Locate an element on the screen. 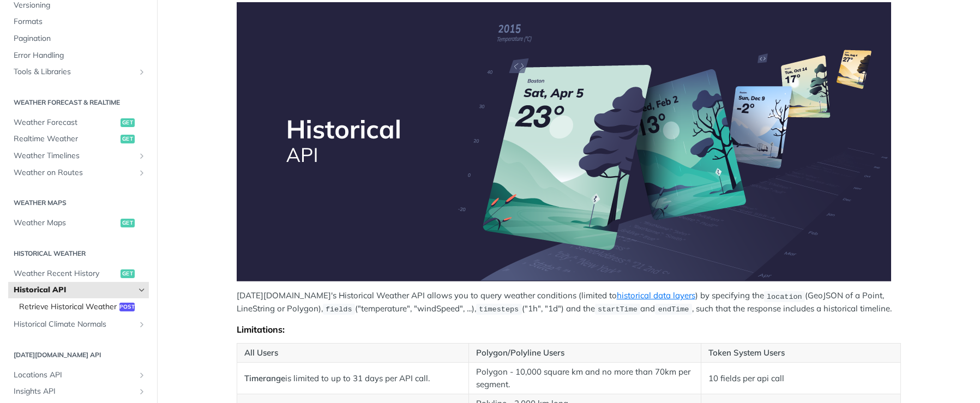 The image size is (980, 403). a: Insights APIShow subpages for Insights API is located at coordinates (78, 392).